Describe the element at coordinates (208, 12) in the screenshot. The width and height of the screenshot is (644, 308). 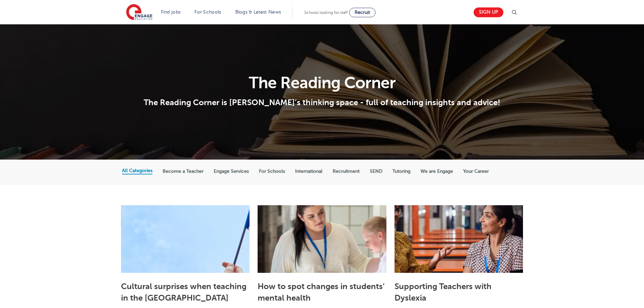
I see `a: For Schools` at that location.